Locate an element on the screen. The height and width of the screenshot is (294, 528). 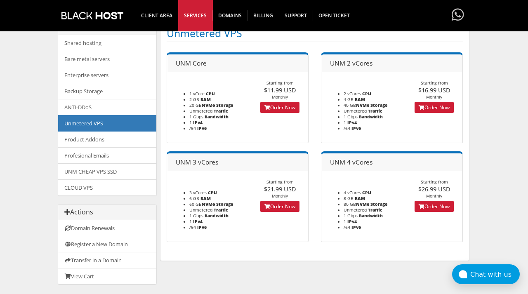
span: UNM 4 vCores is located at coordinates (351, 162).